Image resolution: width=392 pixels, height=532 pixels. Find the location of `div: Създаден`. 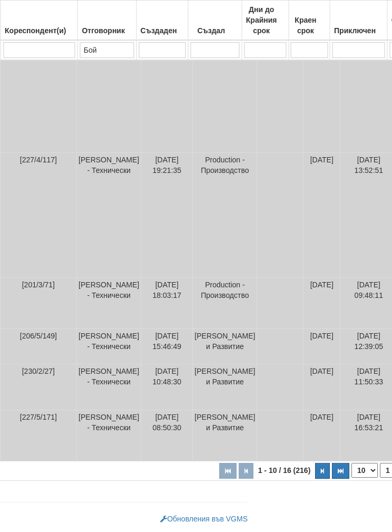

div: Създаден is located at coordinates (162, 30).